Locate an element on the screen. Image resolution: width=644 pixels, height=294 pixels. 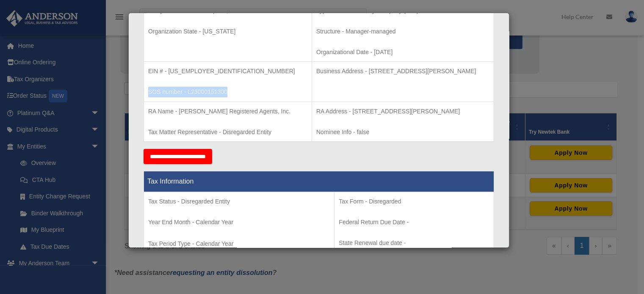
p: Nominee Info - false is located at coordinates (402, 132).